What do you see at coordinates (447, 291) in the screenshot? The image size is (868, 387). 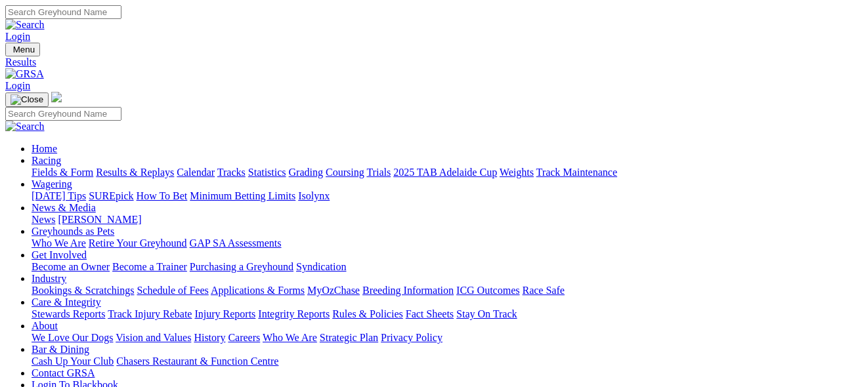 I see `div: Industry` at bounding box center [447, 291].